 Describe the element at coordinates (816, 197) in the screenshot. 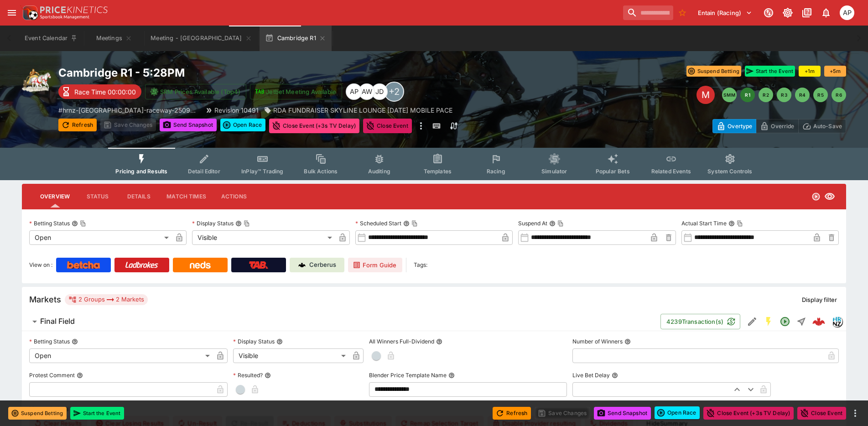

I see `svg: Open` at that location.